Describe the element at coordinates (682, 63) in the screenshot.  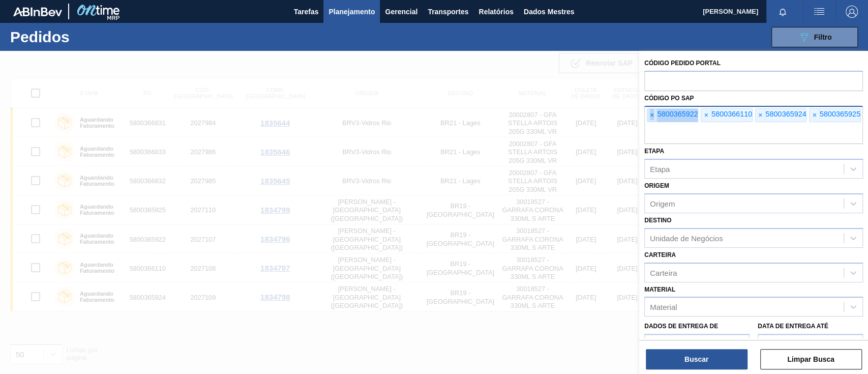
I see `font: Código Pedido Portal` at that location.